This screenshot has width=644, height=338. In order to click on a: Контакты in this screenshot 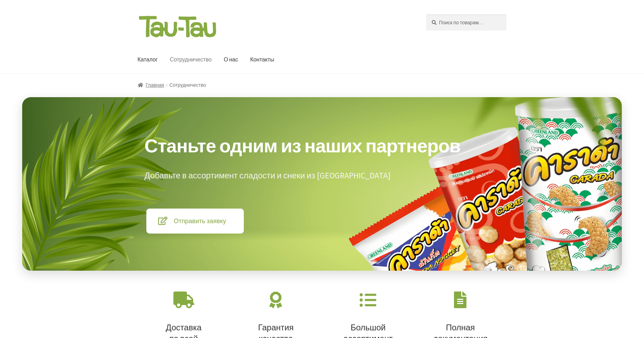, I will do `click(262, 60)`.